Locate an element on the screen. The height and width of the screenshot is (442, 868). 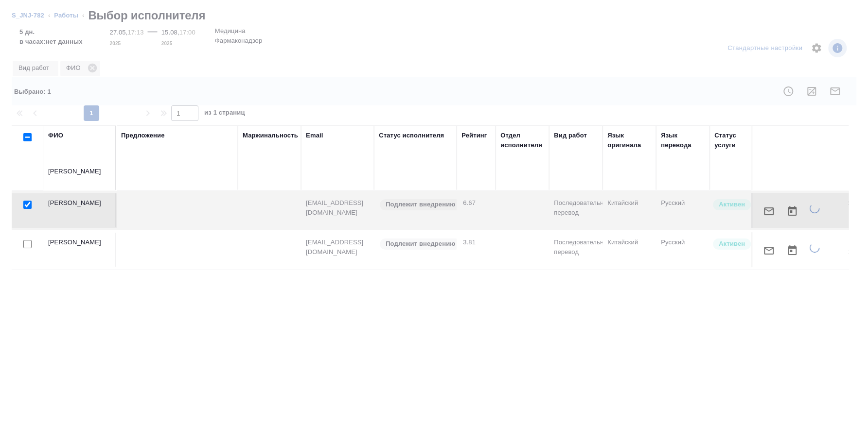
div: Язык оригинала is located at coordinates (629, 140).